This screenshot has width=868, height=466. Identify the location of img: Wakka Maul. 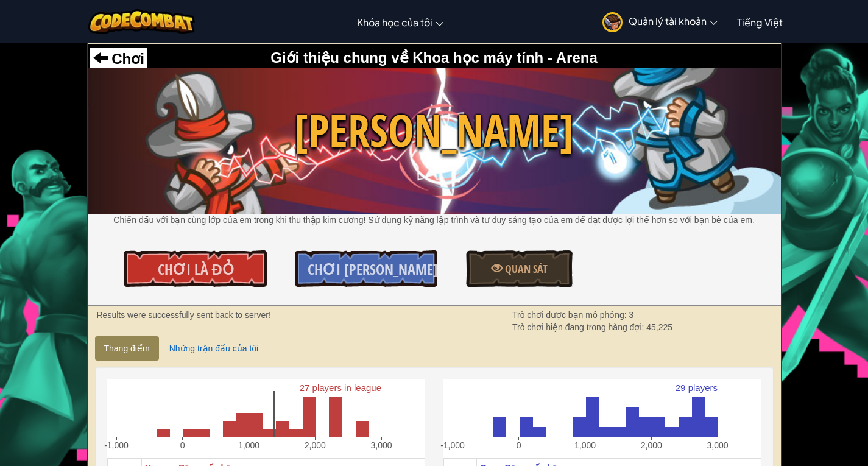
(434, 141).